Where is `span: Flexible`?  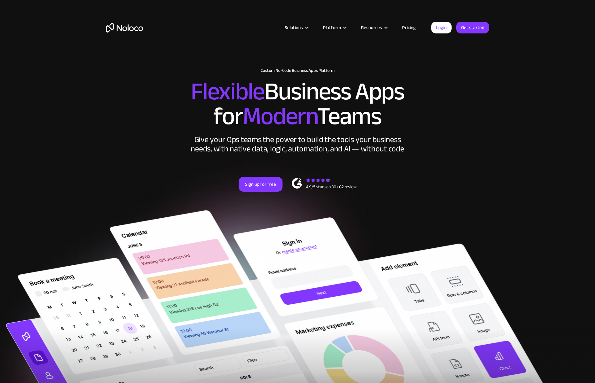
span: Flexible is located at coordinates (228, 91).